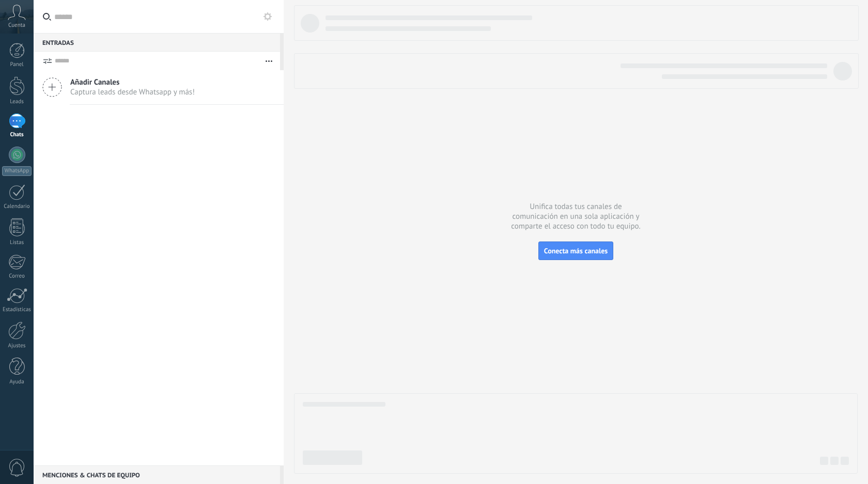 The width and height of the screenshot is (868, 484). What do you see at coordinates (132, 92) in the screenshot?
I see `span: Captura leads desde Whatsapp y más!` at bounding box center [132, 92].